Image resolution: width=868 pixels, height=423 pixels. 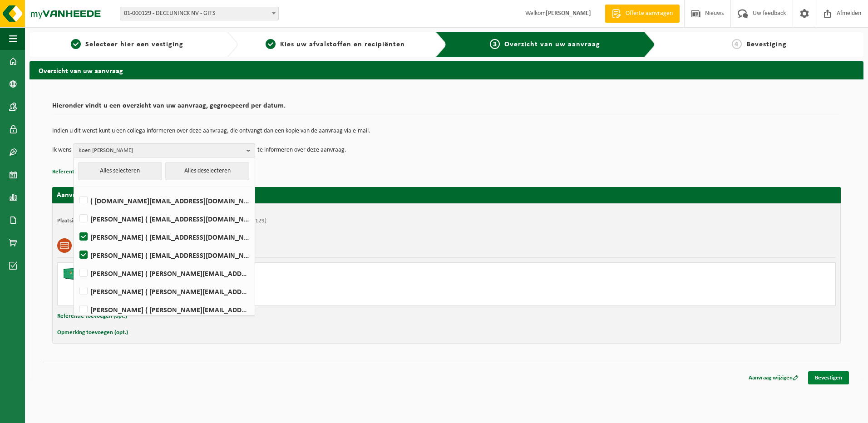 What do you see at coordinates (62, 150) in the screenshot?
I see `p: Ik wens` at bounding box center [62, 150].